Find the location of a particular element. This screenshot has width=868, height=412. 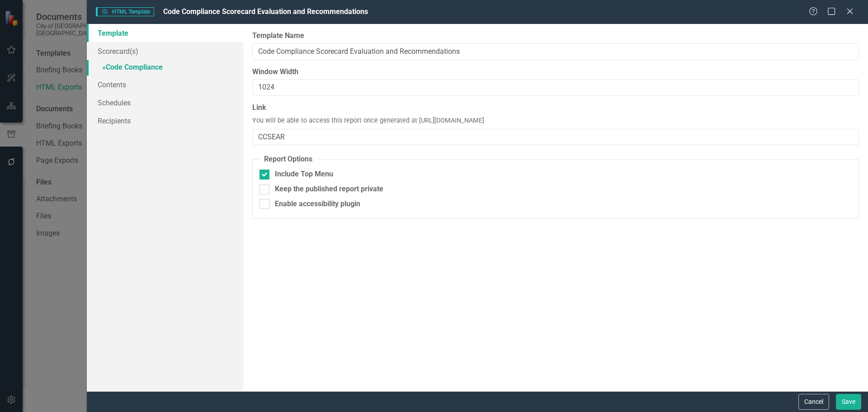

a: Schedules is located at coordinates (165, 103).